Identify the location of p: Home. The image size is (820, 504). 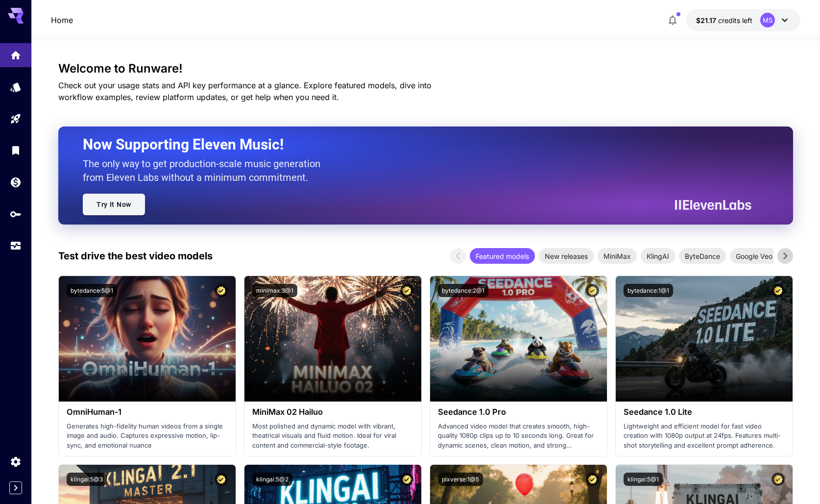
(61, 20).